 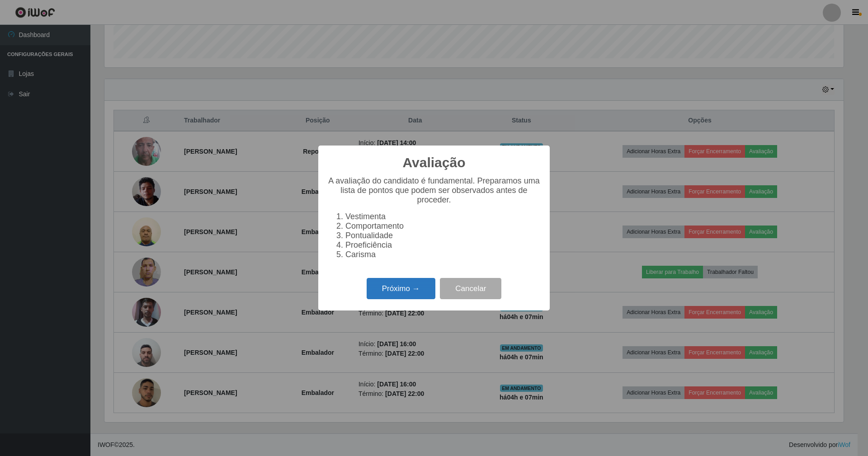 What do you see at coordinates (443, 245) in the screenshot?
I see `li: Proeficiência` at bounding box center [443, 245].